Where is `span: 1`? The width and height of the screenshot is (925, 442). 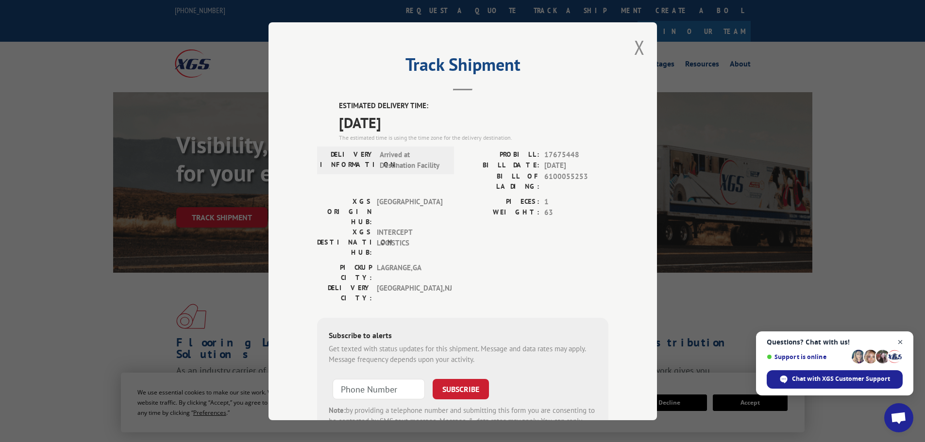
span: 1 is located at coordinates (576, 202).